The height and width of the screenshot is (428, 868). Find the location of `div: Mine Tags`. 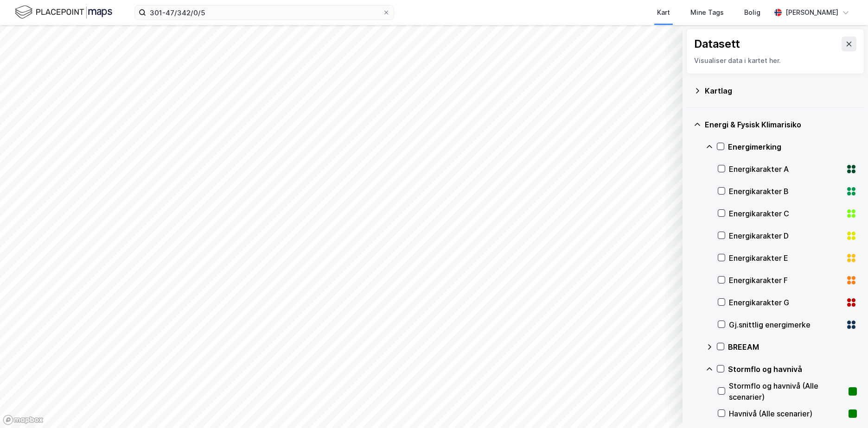

div: Mine Tags is located at coordinates (707, 12).